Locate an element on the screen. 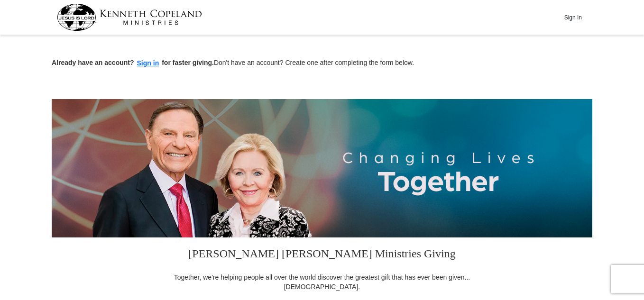  img: kcm-header-logo.svg is located at coordinates (130, 17).